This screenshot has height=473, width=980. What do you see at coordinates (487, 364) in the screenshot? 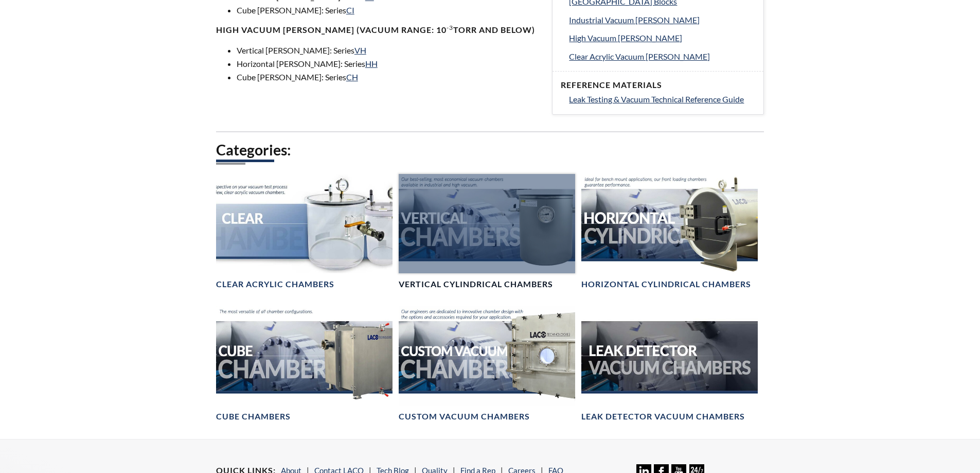
I see `a: Custom Vacuum Chamber headerCustom Vacuum Chambers` at bounding box center [487, 364].